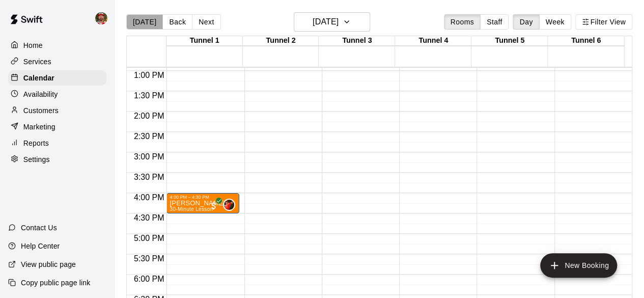  Describe the element at coordinates (149, 95) in the screenshot. I see `span: 1:30 PM` at that location.